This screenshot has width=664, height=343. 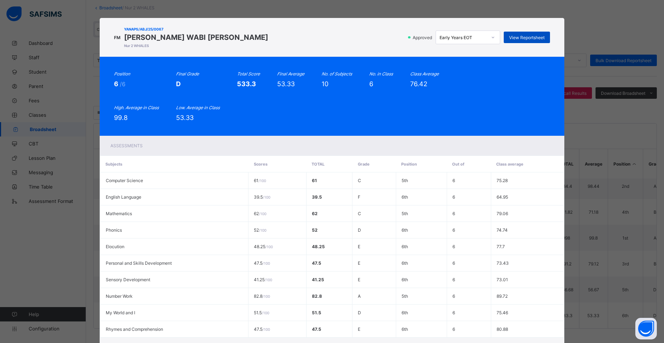 What do you see at coordinates (198, 107) in the screenshot?
I see `i: Low. Average in Class` at bounding box center [198, 107].